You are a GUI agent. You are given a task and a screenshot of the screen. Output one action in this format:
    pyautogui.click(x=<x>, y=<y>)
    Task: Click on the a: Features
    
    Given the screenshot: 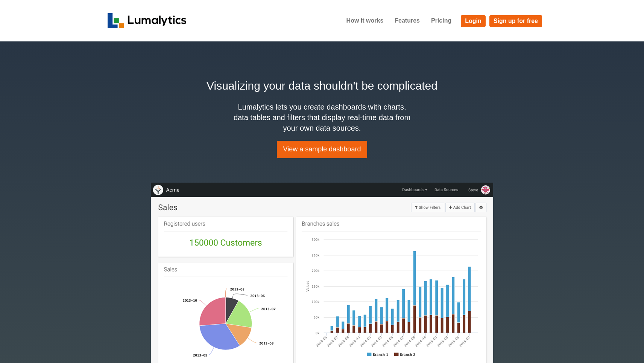 What is the action you would take?
    pyautogui.click(x=407, y=21)
    